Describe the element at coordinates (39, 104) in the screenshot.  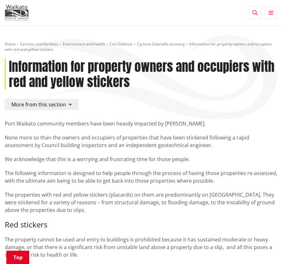
I see `span: More from this section` at that location.